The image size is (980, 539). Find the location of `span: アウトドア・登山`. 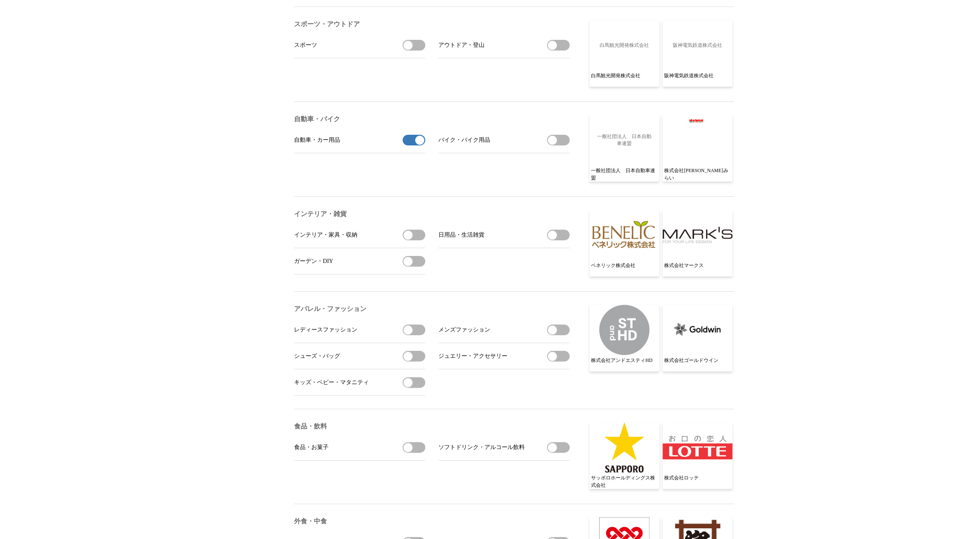

span: アウトドア・登山 is located at coordinates (461, 45).